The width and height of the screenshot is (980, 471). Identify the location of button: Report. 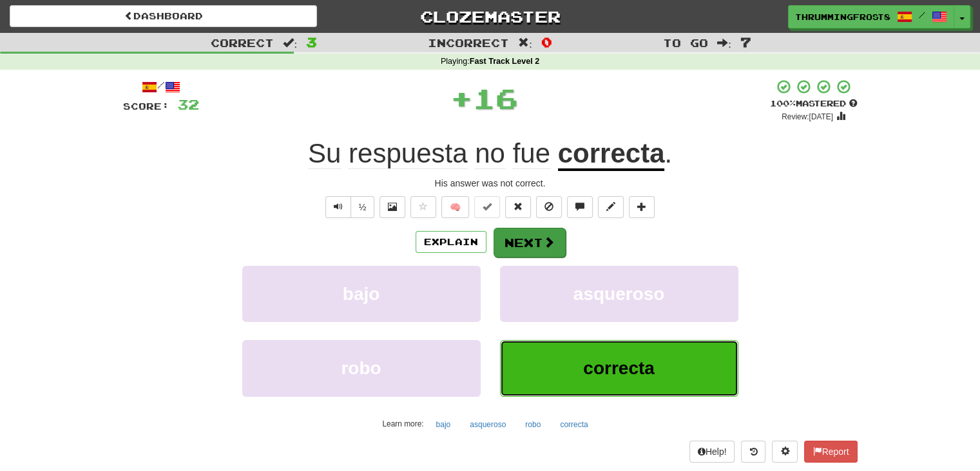
(830, 452).